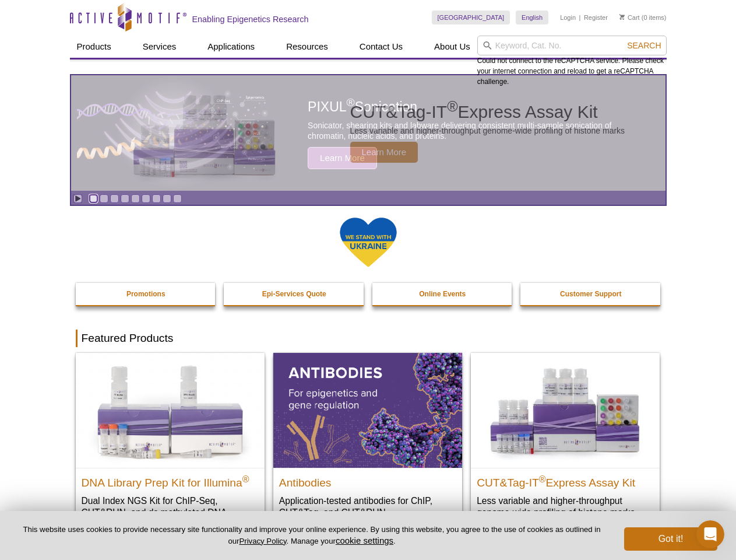  Describe the element at coordinates (369, 242) in the screenshot. I see `img: We Stand With Ukraine` at that location.